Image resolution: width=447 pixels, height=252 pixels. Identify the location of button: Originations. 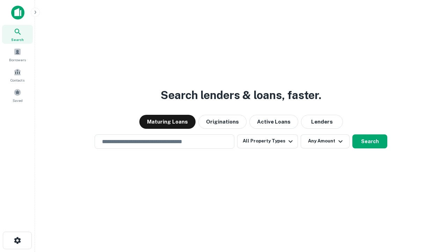
(223, 122).